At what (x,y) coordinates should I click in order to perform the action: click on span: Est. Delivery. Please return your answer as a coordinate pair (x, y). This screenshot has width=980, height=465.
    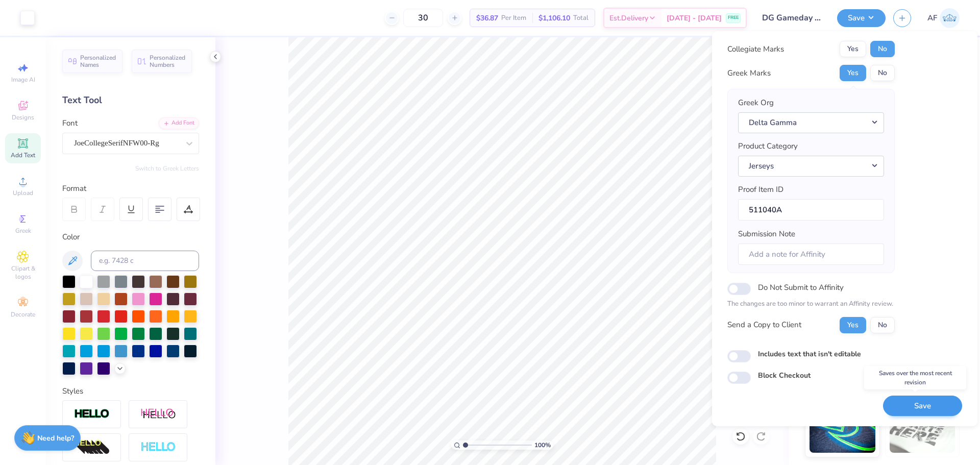
    Looking at the image, I should click on (628, 18).